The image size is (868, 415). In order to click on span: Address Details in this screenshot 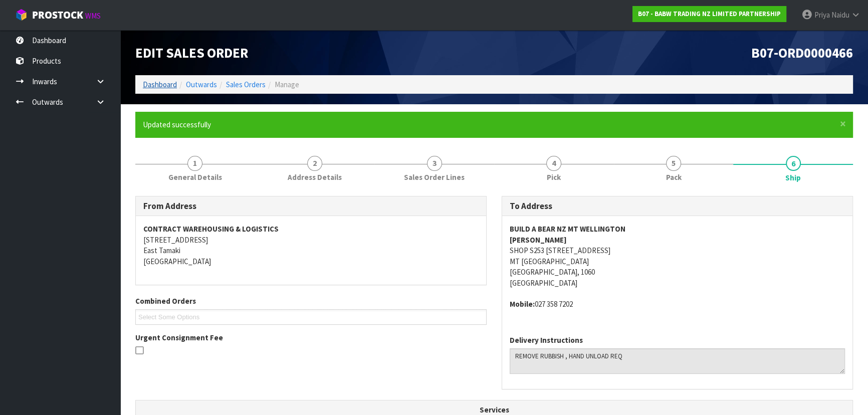, I will do `click(315, 177)`.